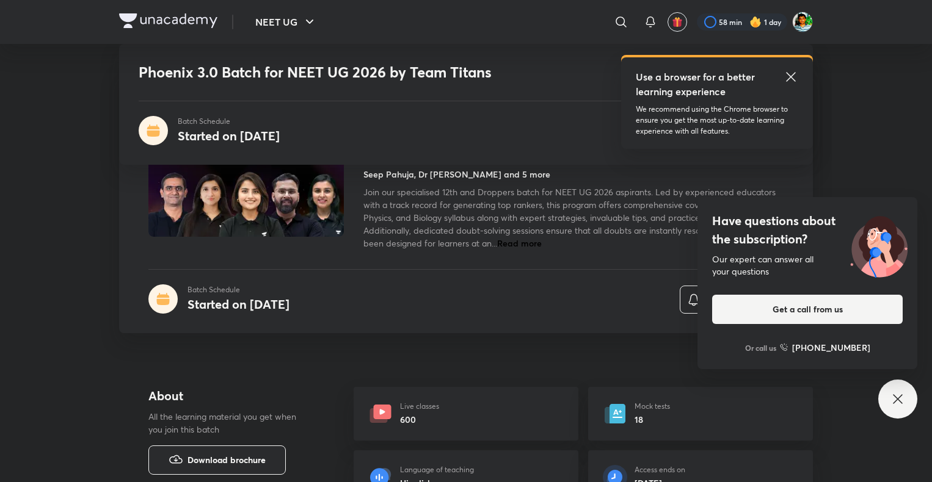 This screenshot has height=482, width=932. What do you see at coordinates (652, 420) in the screenshot?
I see `h6: 18` at bounding box center [652, 420].